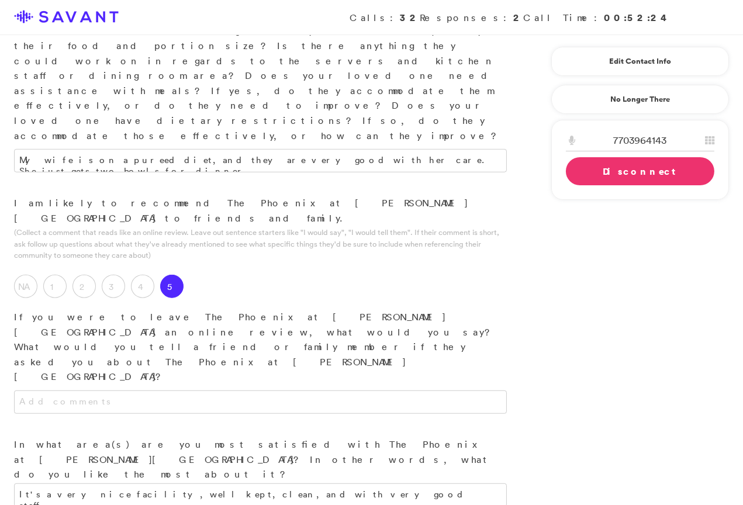 Image resolution: width=743 pixels, height=505 pixels. Describe the element at coordinates (260, 244) in the screenshot. I see `p: (Collect a comment that reads like an online review. Leave out sentence starters like "I would sa...` at that location.